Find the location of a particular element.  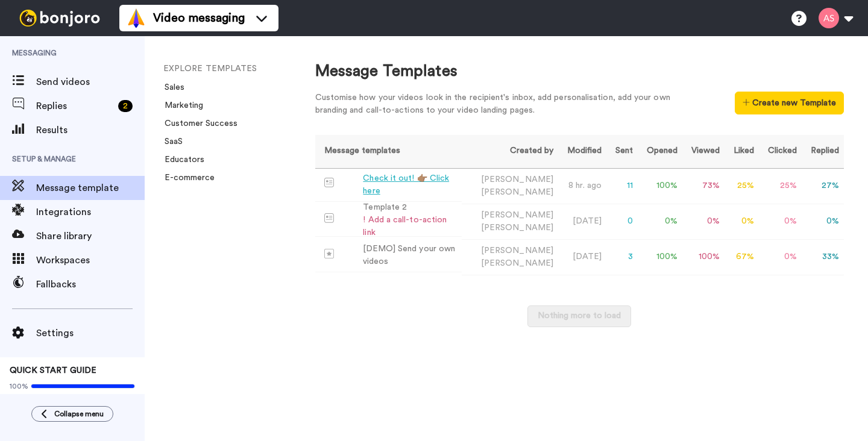

th: Clicked is located at coordinates (780, 151).